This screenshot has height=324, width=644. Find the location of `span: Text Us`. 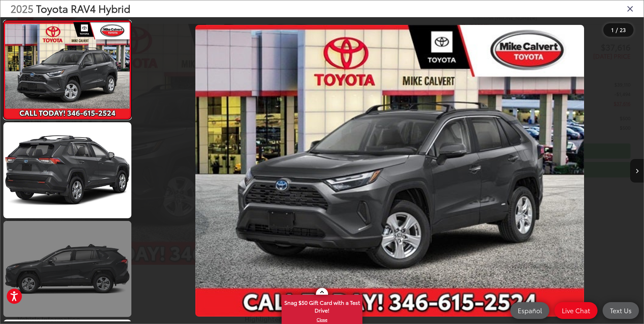

span: Text Us is located at coordinates (621, 310).